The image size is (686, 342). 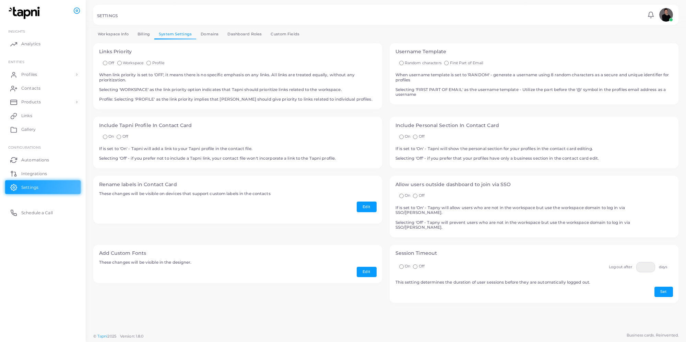 I want to click on span: Automations, so click(x=35, y=160).